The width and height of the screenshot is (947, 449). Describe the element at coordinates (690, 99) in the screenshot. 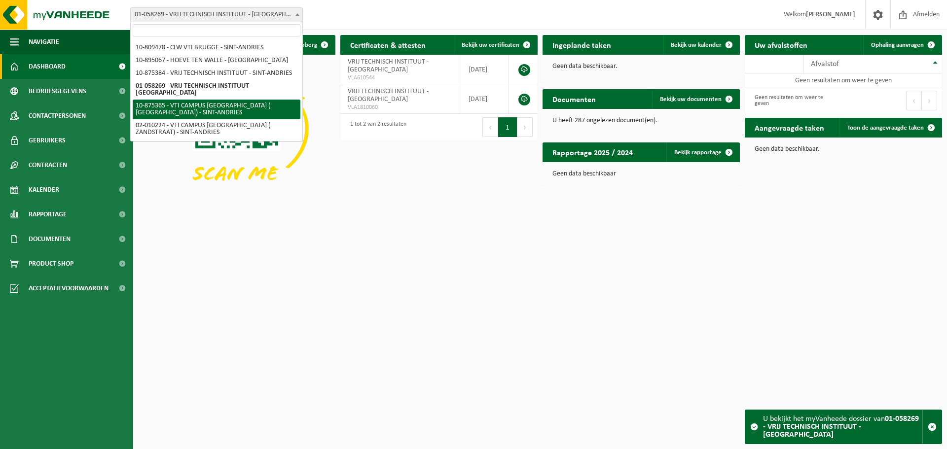

I see `span: Bekijk uw documenten` at that location.